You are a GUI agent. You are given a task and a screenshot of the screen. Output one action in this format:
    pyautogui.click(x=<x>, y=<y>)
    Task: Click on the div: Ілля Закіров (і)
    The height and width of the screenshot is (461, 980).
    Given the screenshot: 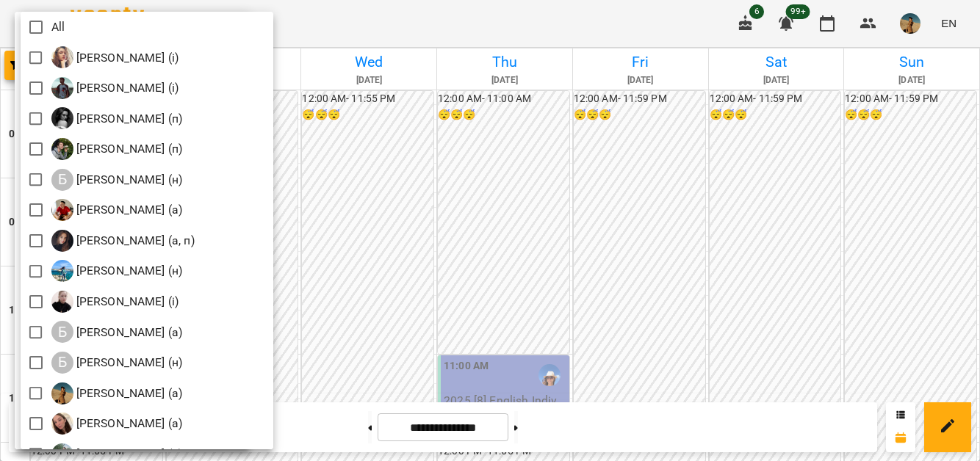 What is the action you would take?
    pyautogui.click(x=116, y=88)
    